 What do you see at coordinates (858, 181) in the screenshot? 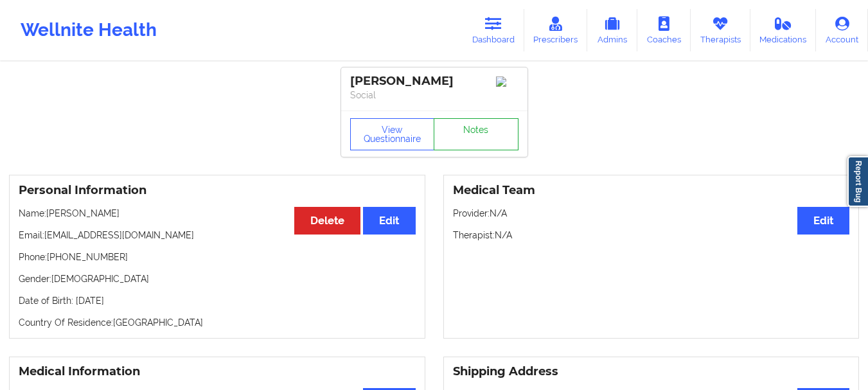
I see `a: Report Bug` at bounding box center [858, 181].